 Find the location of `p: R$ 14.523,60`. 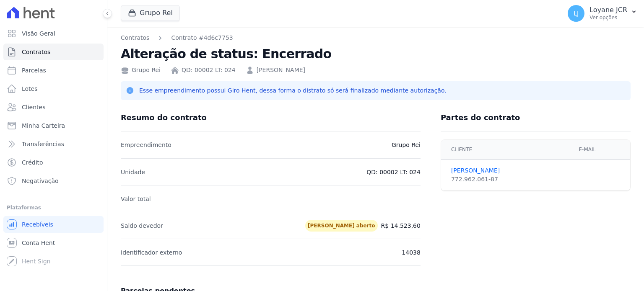

p: R$ 14.523,60 is located at coordinates (401, 226).